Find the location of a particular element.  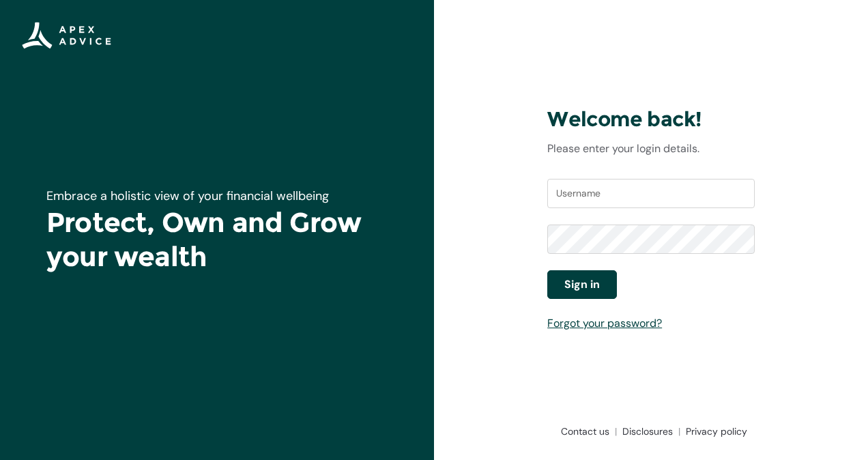

button: Sign in is located at coordinates (582, 284).